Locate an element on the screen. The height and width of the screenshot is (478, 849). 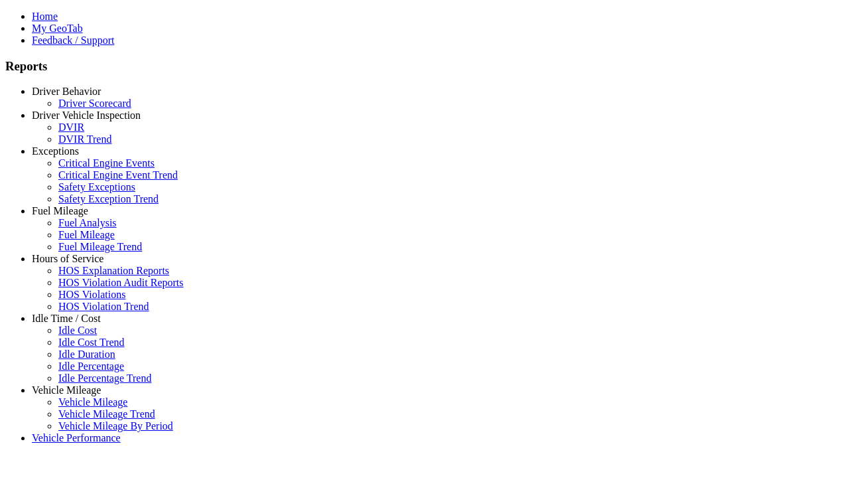
a: Fuel Mileage Trend is located at coordinates (100, 246).